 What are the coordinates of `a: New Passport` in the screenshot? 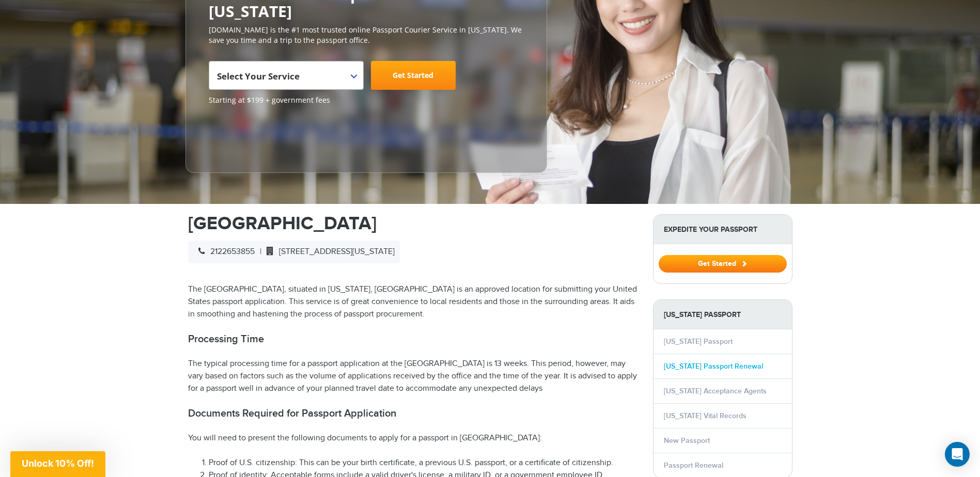 It's located at (687, 441).